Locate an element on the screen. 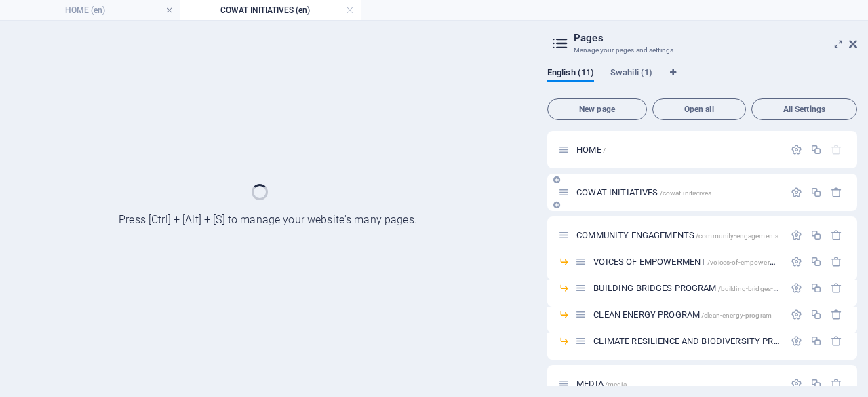 The width and height of the screenshot is (868, 397). h4: COWAT INITIATIVES (en) is located at coordinates (271, 10).